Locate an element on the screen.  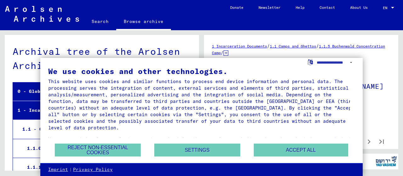
button: Next page is located at coordinates (369, 142).